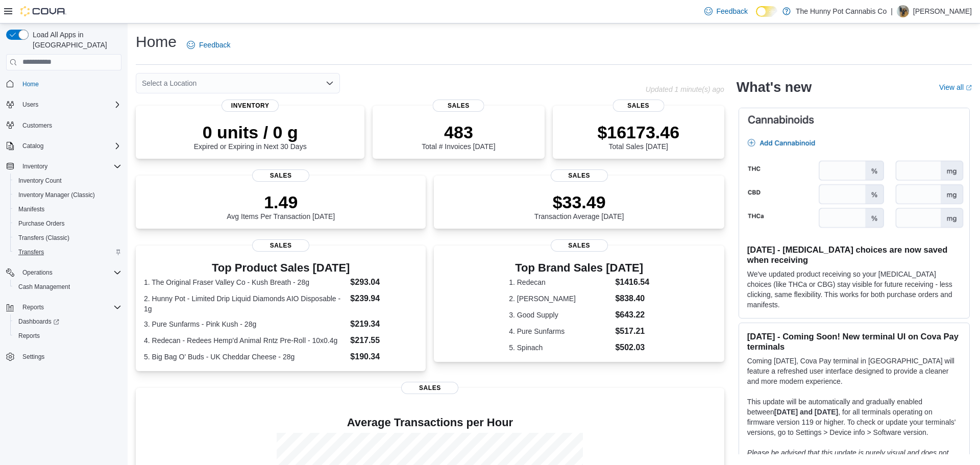  What do you see at coordinates (214, 45) in the screenshot?
I see `span: Feedback` at bounding box center [214, 45].